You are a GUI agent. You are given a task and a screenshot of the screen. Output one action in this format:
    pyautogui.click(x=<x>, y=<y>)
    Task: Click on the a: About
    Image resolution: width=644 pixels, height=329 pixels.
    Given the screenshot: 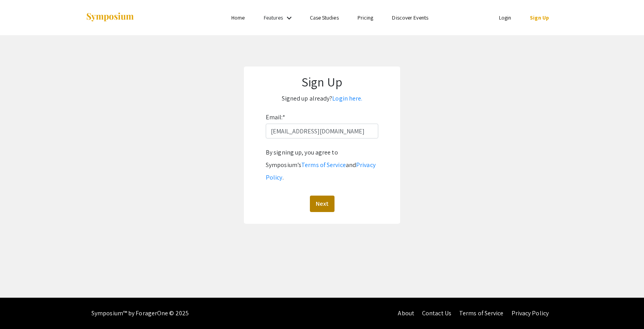 What is the action you would take?
    pyautogui.click(x=406, y=313)
    